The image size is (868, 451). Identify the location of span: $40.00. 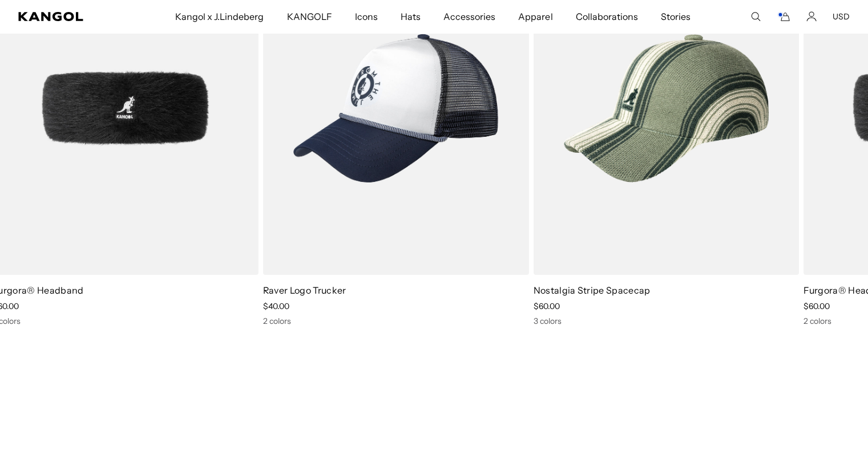
(276, 306).